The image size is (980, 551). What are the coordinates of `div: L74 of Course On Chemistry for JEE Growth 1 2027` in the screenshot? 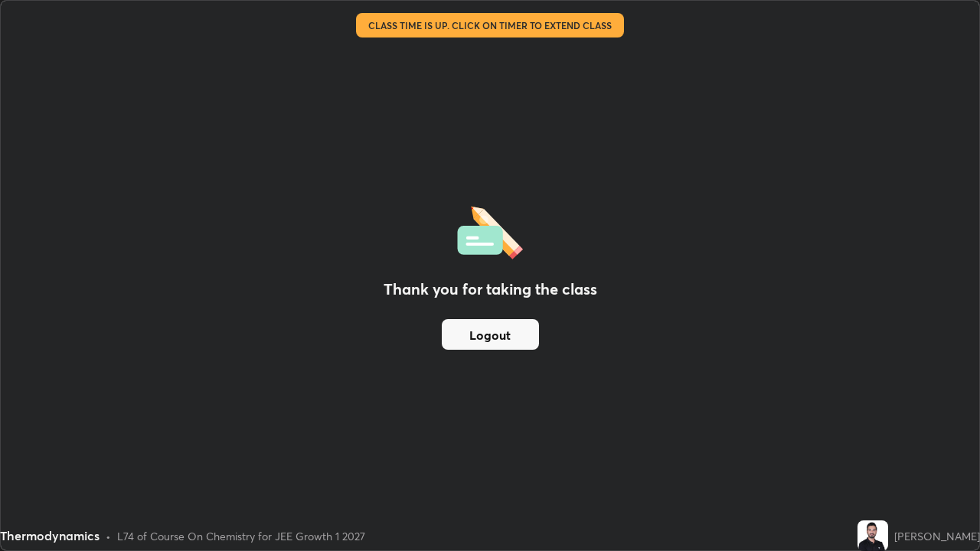 It's located at (241, 536).